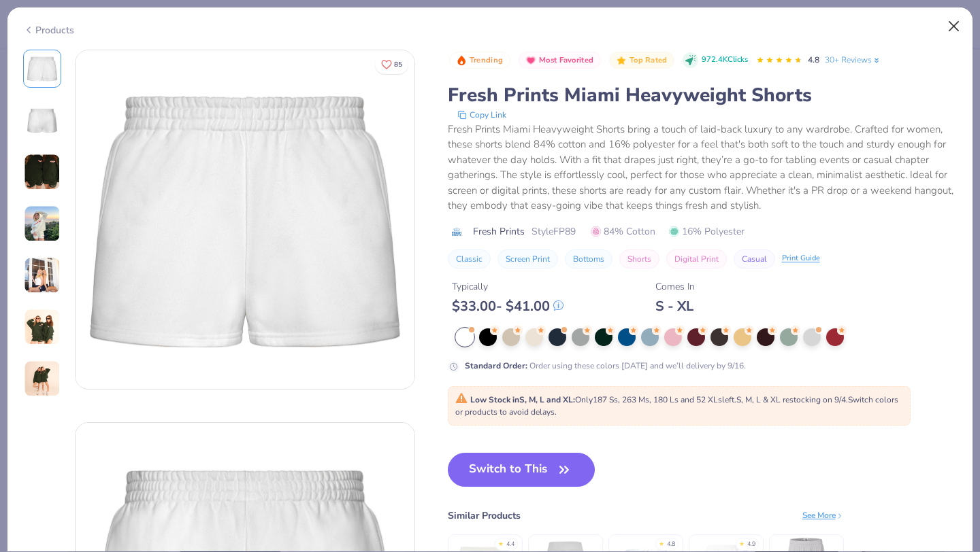 The image size is (980, 552). I want to click on a: 30+ Reviews, so click(853, 60).